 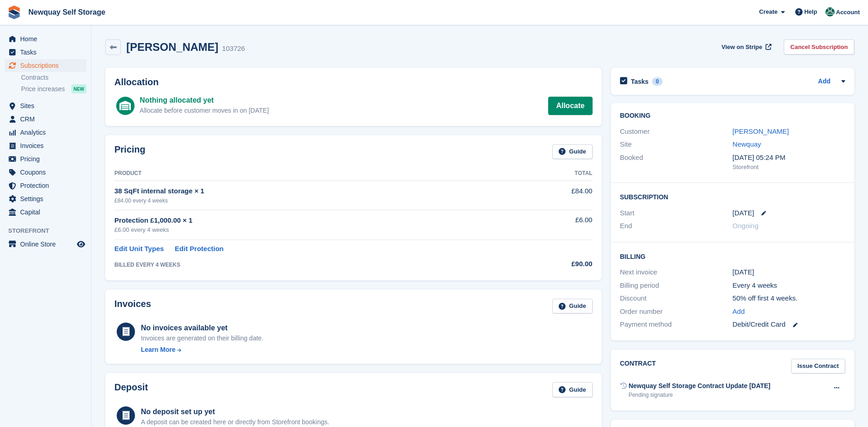 What do you see at coordinates (789, 285) in the screenshot?
I see `div: Every 4 weeks` at bounding box center [789, 285].